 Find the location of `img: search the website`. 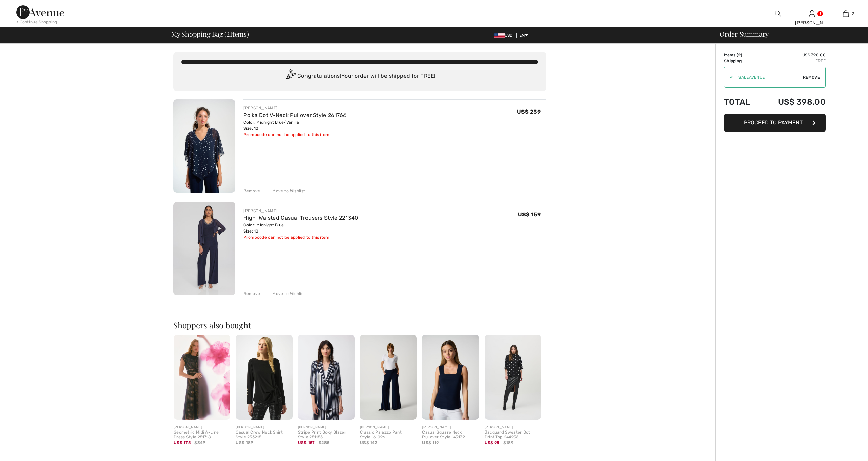

img: search the website is located at coordinates (778, 14).